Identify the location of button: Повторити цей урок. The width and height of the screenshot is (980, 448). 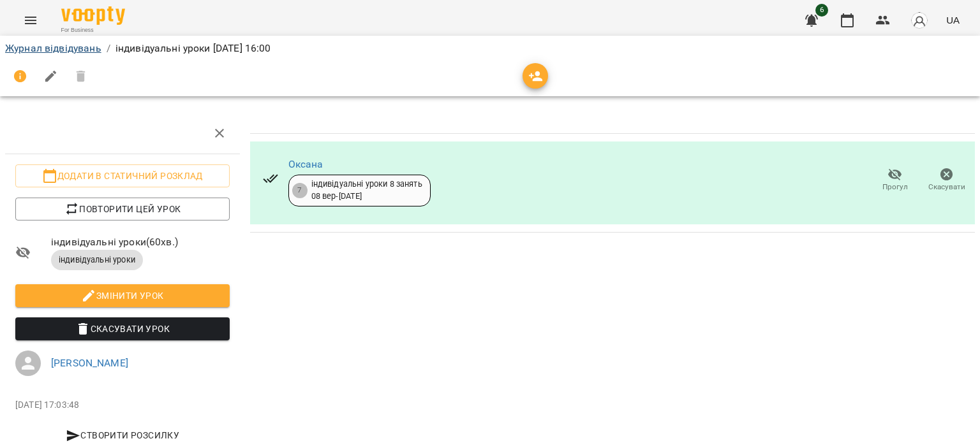
(123, 209).